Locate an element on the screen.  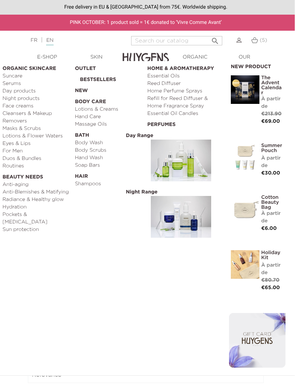
a: Body Scrubs is located at coordinates (109, 150).